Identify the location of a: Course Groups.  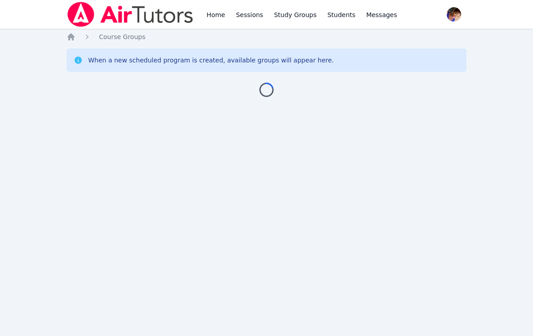
(122, 37).